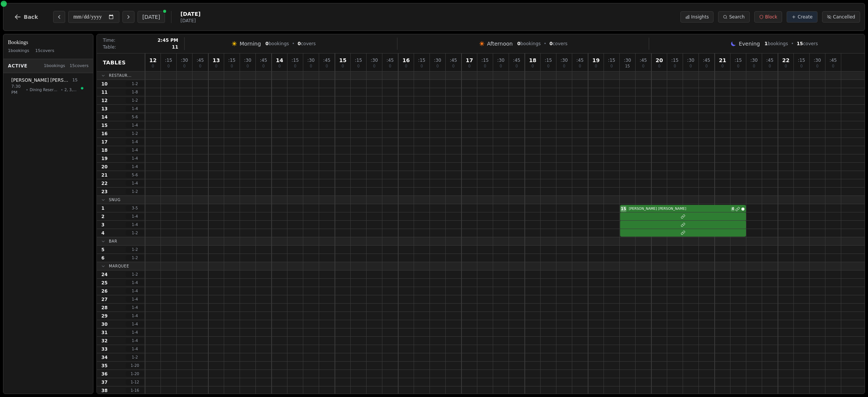  I want to click on span: 2:45 PM, so click(168, 40).